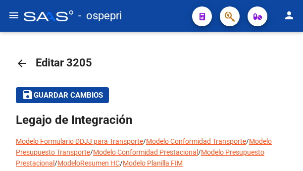 This screenshot has width=303, height=171. What do you see at coordinates (68, 95) in the screenshot?
I see `span: Guardar cambios` at bounding box center [68, 95].